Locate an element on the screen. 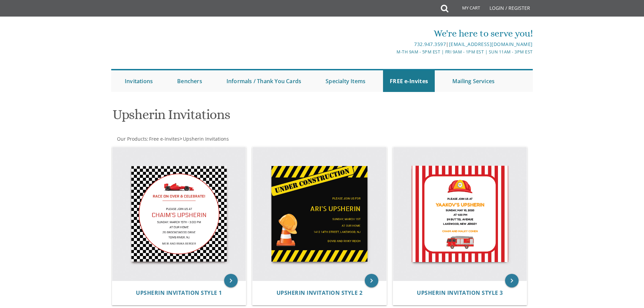 The width and height of the screenshot is (644, 308). span: Upsherin Invitation Style 2 is located at coordinates (320, 293).